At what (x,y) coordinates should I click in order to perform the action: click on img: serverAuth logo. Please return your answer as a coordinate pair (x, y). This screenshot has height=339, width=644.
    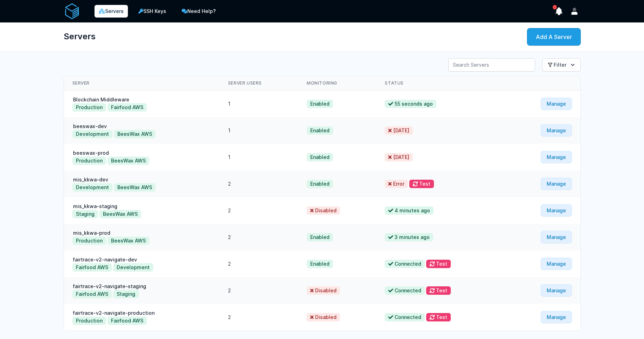
    Looking at the image, I should click on (72, 11).